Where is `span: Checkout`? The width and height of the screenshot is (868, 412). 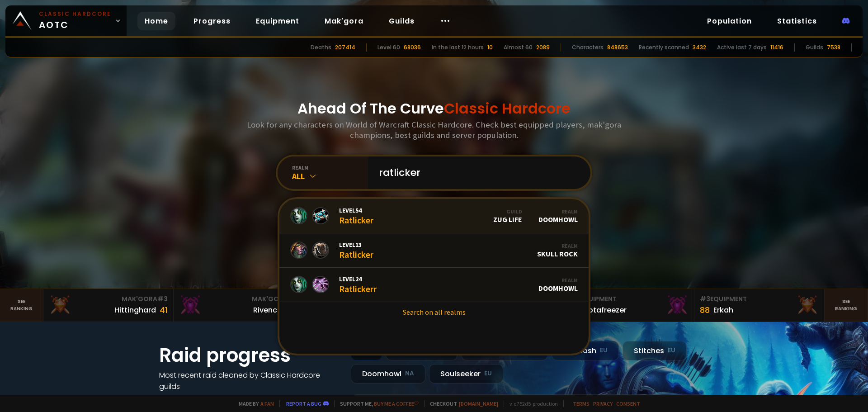 span: Checkout is located at coordinates (461, 403).